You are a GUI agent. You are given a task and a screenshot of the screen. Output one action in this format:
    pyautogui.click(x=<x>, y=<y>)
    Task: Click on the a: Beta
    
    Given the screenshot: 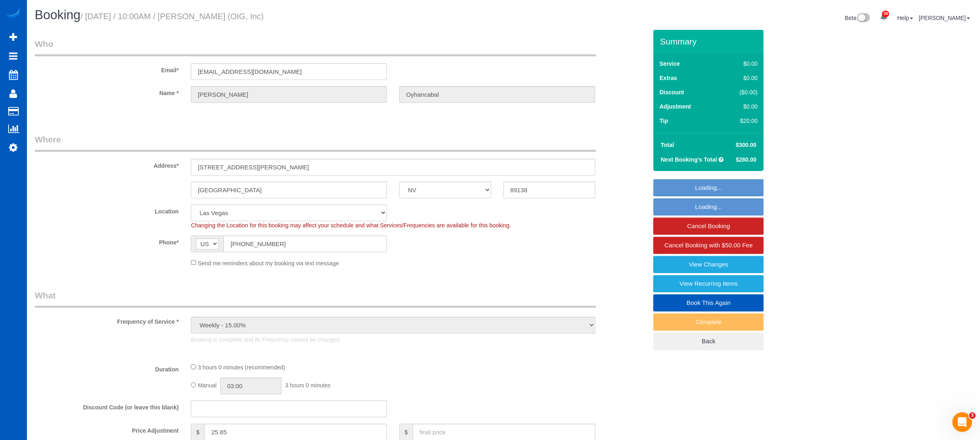 What is the action you would take?
    pyautogui.click(x=858, y=18)
    